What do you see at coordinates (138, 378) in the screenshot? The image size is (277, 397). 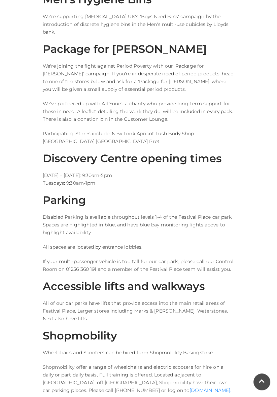 I see `p: Shopmobility offer a range of wheelchairs and electric scooters for hire on a daily or part daily...` at bounding box center [138, 378].